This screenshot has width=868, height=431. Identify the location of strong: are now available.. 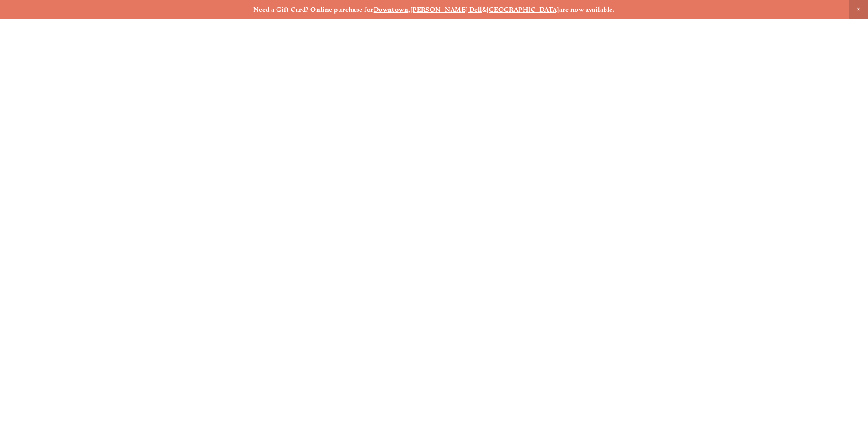
(587, 9).